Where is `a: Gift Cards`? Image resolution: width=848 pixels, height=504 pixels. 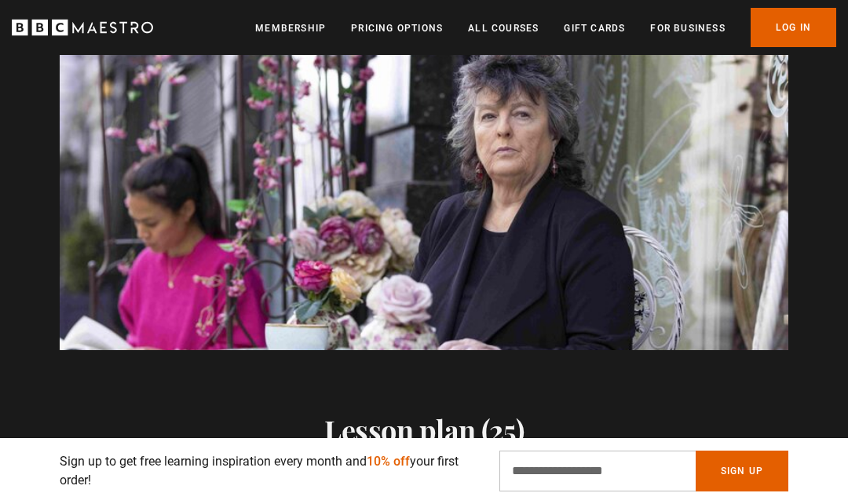 a: Gift Cards is located at coordinates (595, 28).